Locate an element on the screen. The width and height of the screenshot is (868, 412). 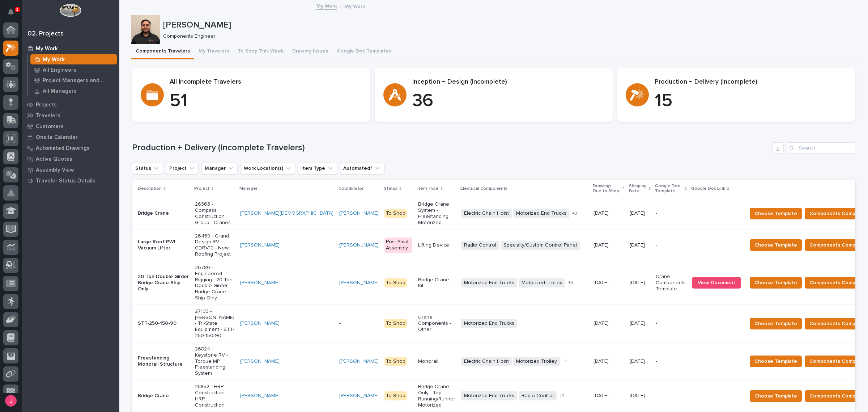
button: My Travelers is located at coordinates (214, 52).